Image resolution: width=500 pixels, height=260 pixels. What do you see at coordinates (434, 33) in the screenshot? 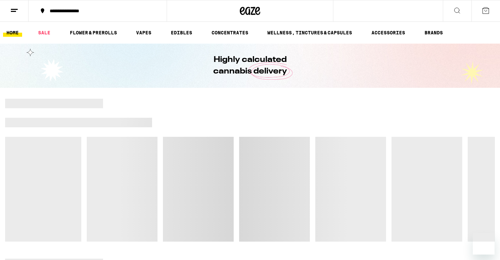
I see `a: BRANDS` at bounding box center [434, 33].